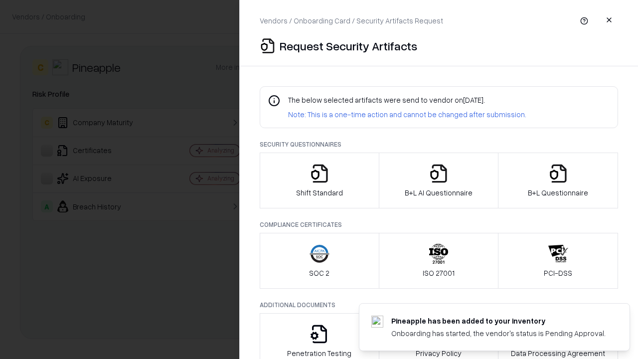  Describe the element at coordinates (439, 224) in the screenshot. I see `p: Compliance Certificates` at that location.